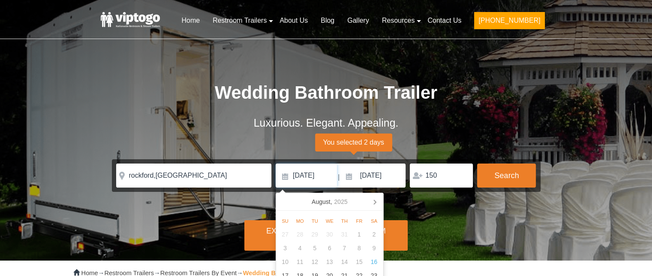  What do you see at coordinates (315, 221) in the screenshot?
I see `div: Tu` at bounding box center [315, 221].